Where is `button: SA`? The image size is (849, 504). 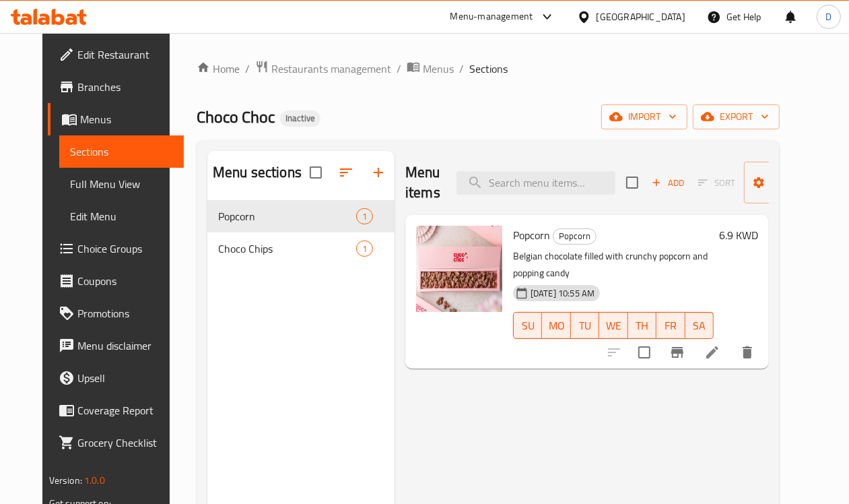
button: SA is located at coordinates (700, 325).